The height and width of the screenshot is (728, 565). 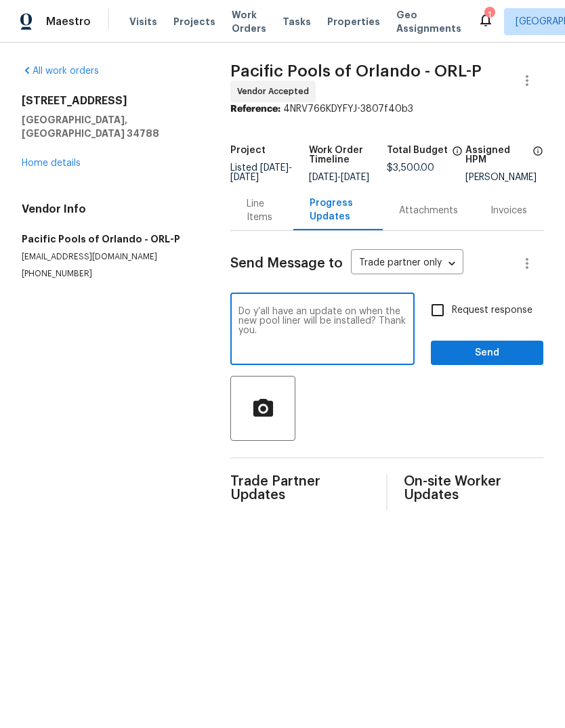 What do you see at coordinates (110, 239) in the screenshot?
I see `h5: Pacific Pools of Orlando - ORL-P` at bounding box center [110, 239].